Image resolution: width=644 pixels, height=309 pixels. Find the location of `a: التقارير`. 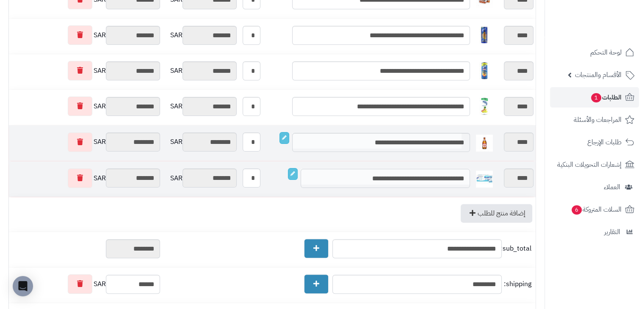

a: التقارير is located at coordinates (595, 232).